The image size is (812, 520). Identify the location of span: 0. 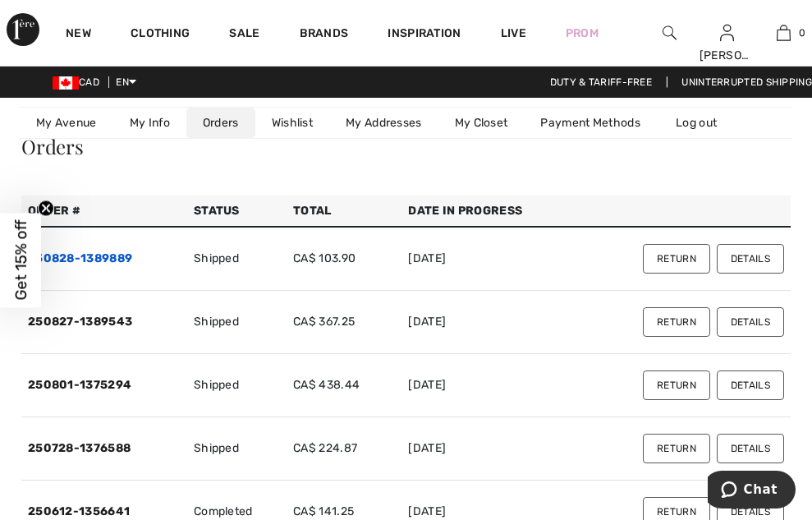
(802, 33).